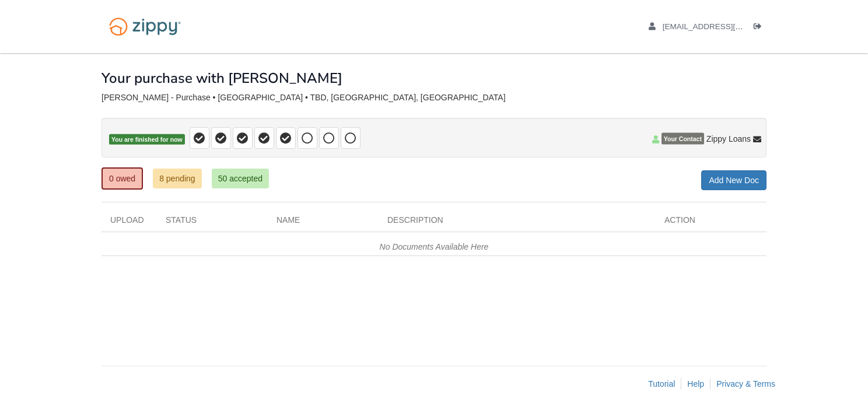 The height and width of the screenshot is (413, 868). Describe the element at coordinates (745, 384) in the screenshot. I see `a: Privacy & Terms` at that location.